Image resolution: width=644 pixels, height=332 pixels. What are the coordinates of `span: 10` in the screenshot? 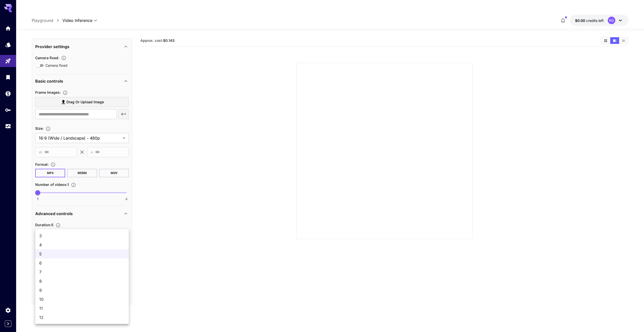 It's located at (82, 299).